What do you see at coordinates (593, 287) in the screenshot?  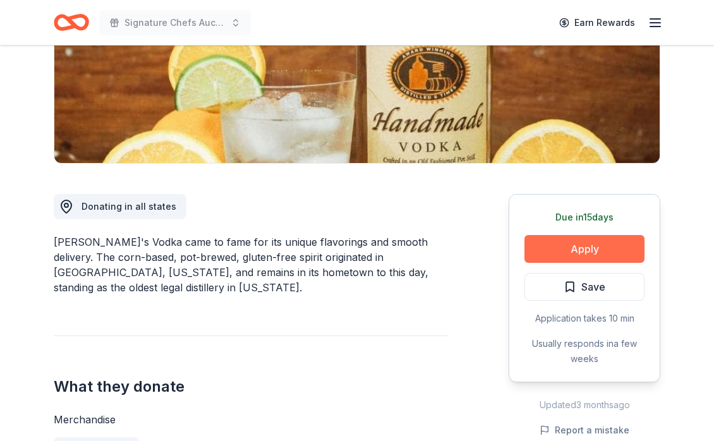 I see `span: Save` at bounding box center [593, 287].